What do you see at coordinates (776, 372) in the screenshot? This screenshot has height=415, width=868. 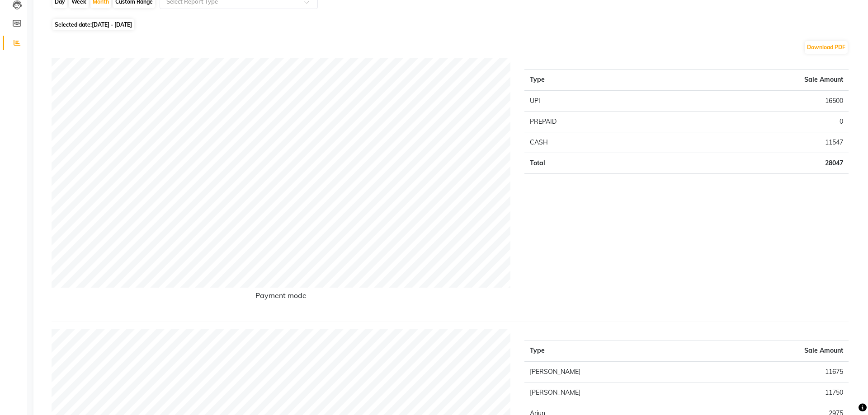 I see `td: 11675` at bounding box center [776, 372].